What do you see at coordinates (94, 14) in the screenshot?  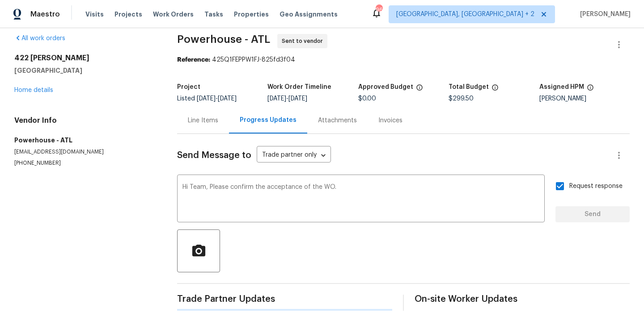 I see `span: Visits` at bounding box center [94, 14].